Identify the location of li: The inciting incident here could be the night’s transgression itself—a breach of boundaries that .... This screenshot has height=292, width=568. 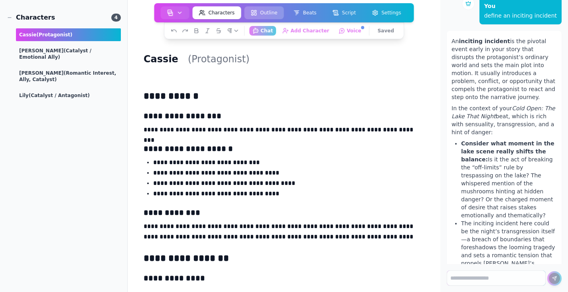
(509, 247).